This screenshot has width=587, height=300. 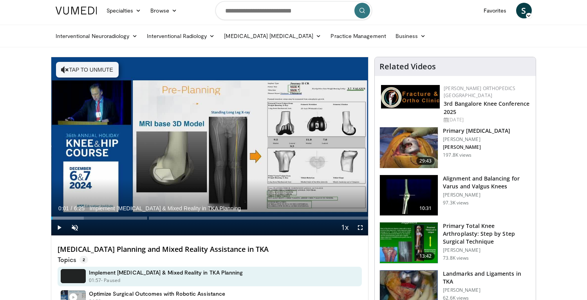 What do you see at coordinates (524, 11) in the screenshot?
I see `a: S` at bounding box center [524, 11].